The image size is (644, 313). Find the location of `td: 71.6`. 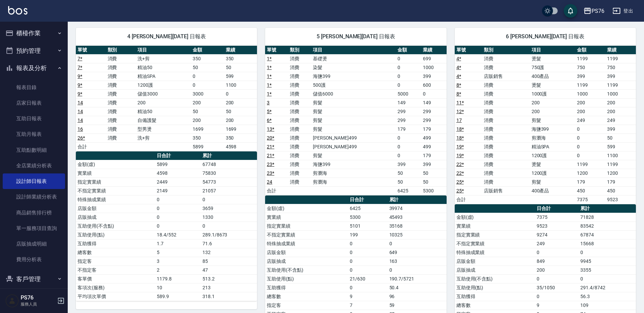

td: 71.6 is located at coordinates (229, 243).